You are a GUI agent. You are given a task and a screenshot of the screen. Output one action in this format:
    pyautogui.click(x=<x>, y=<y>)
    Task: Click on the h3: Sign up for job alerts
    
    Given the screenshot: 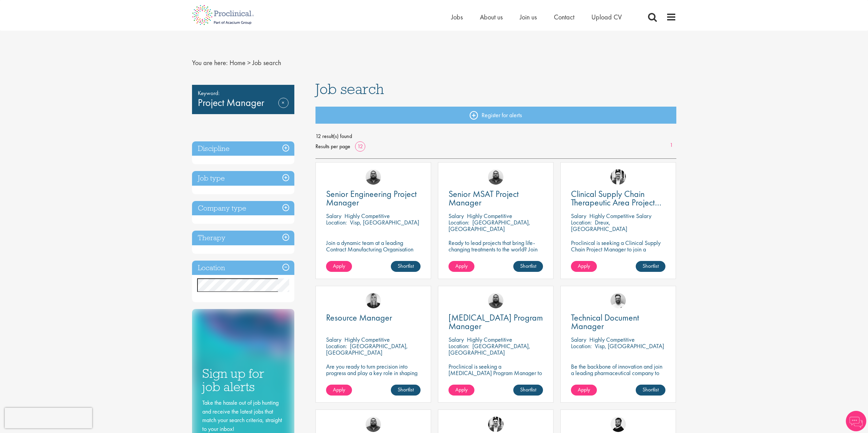 What is the action you would take?
    pyautogui.click(x=243, y=380)
    